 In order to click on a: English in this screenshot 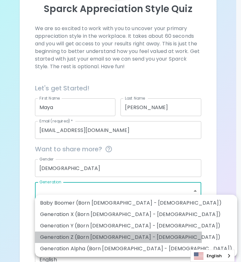, I will do `click(212, 256)`.